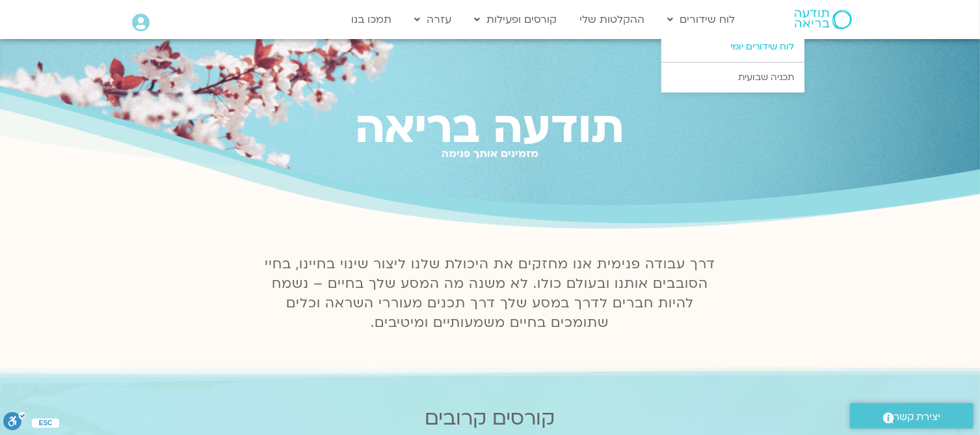  I want to click on a: יצירת קשר, so click(912, 416).